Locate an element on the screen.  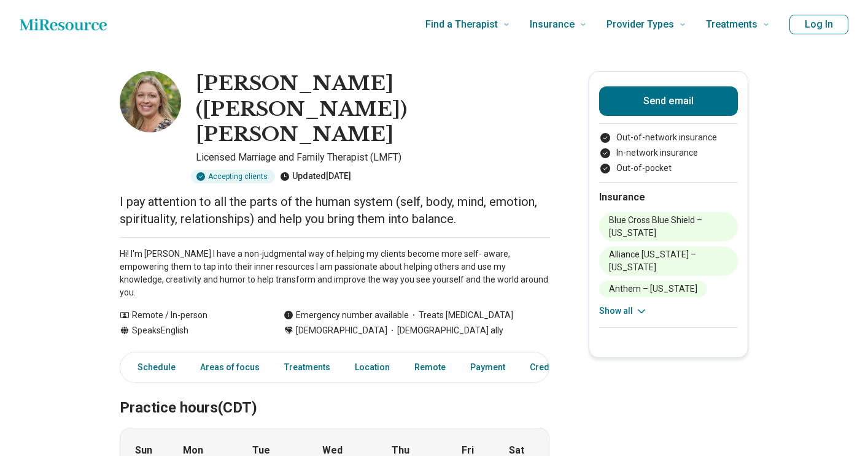
a: Schedule is located at coordinates (153, 367).